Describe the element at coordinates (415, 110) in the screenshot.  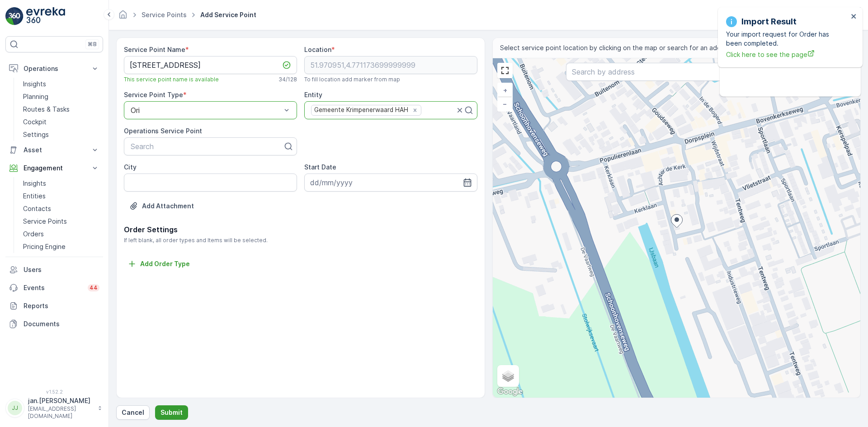
I see `div: Remove Gemeente Krimpenerwaard HAH` at that location.